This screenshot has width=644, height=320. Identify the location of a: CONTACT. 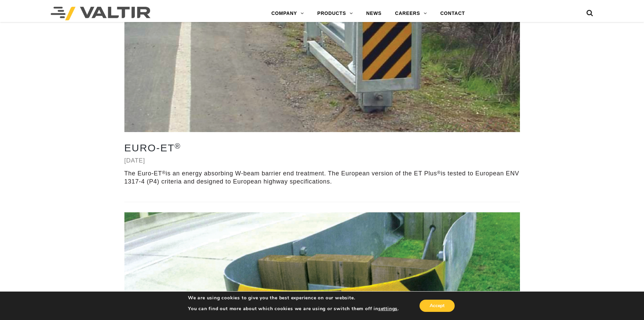
(453, 14).